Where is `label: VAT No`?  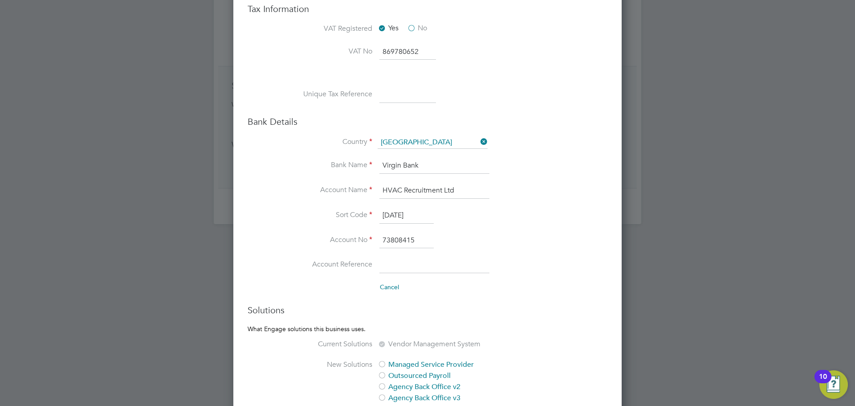
label: VAT No is located at coordinates (328, 51).